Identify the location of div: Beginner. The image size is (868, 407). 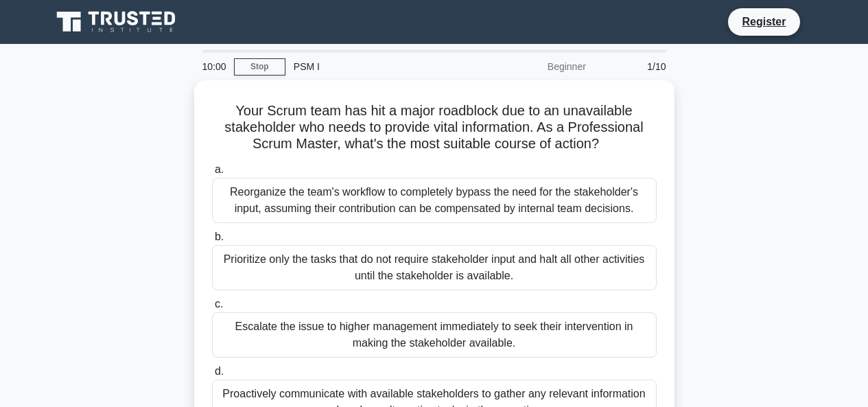
(534, 66).